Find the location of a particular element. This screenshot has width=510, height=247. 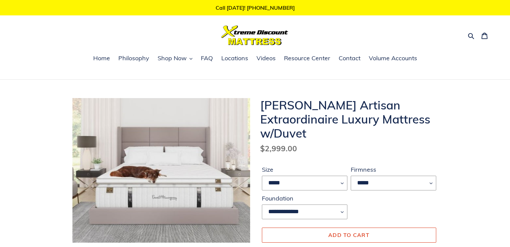

a: Videos is located at coordinates (266, 59).